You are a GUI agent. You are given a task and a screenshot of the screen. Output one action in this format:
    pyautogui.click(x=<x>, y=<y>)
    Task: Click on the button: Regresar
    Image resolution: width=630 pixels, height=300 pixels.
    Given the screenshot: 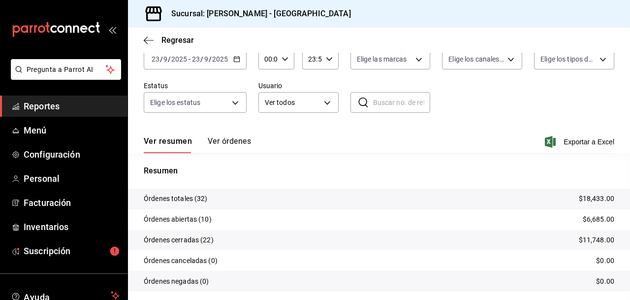 What is the action you would take?
    pyautogui.click(x=169, y=40)
    